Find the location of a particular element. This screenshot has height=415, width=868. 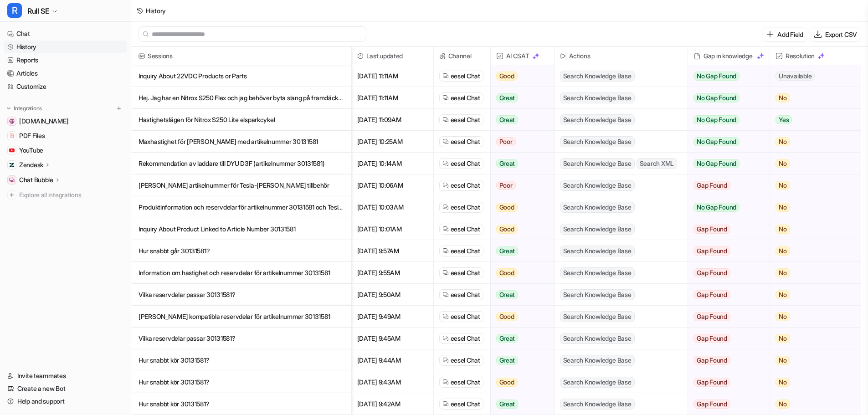

p: Inquiry About 22VDC Products or Parts is located at coordinates (241, 76).